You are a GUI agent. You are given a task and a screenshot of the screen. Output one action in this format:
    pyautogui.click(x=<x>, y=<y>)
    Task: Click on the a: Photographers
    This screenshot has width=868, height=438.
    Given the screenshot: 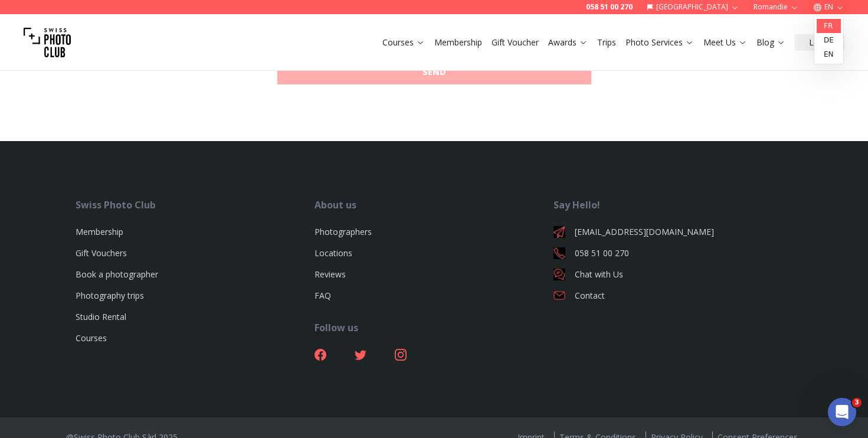 What is the action you would take?
    pyautogui.click(x=342, y=232)
    